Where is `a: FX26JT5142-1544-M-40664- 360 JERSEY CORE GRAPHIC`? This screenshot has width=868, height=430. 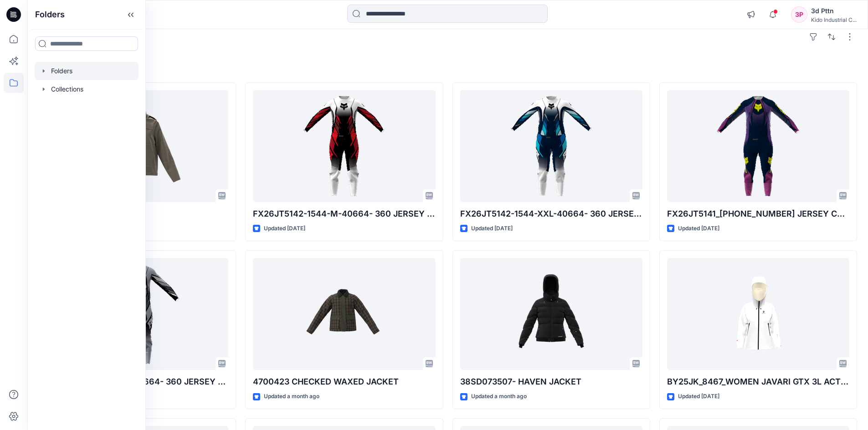
a: FX26JT5142-1544-M-40664- 360 JERSEY CORE GRAPHIC is located at coordinates (344, 146).